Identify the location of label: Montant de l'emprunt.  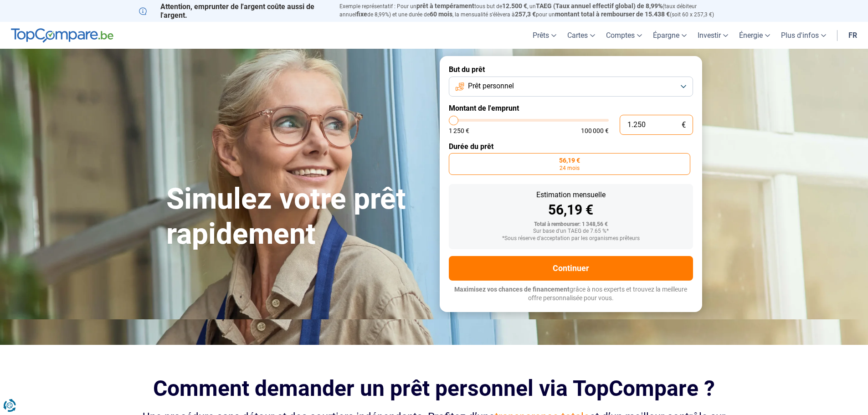
(570, 108).